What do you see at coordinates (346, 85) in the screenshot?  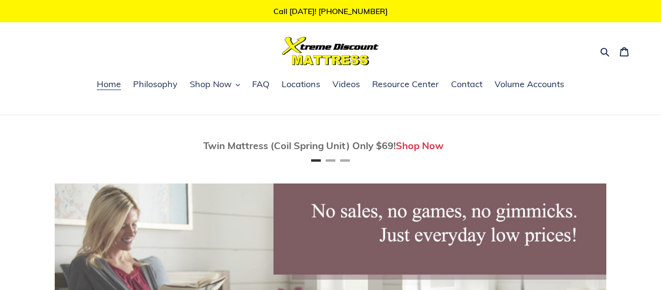 I see `a: Videos` at bounding box center [346, 85].